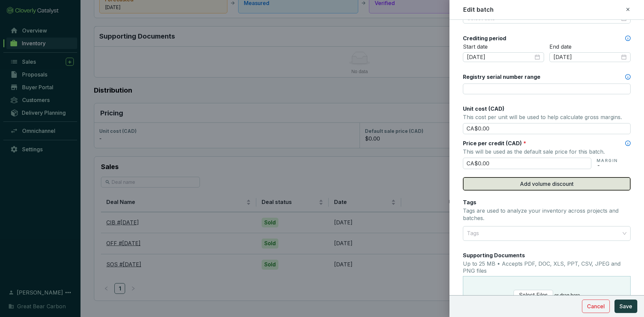  What do you see at coordinates (484, 109) in the screenshot?
I see `span: Unit cost (CAD)` at bounding box center [484, 109].